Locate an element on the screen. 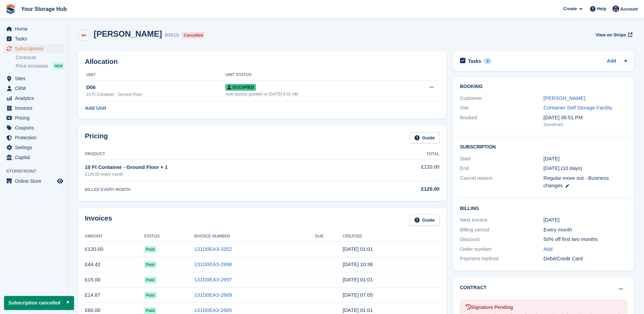 The width and height of the screenshot is (644, 314). th: Unit is located at coordinates (155, 75).